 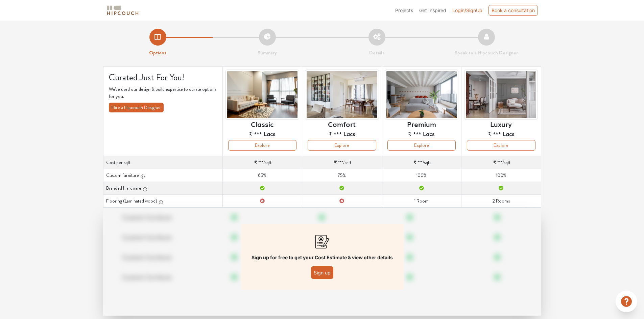 I want to click on span: Projects, so click(x=404, y=10).